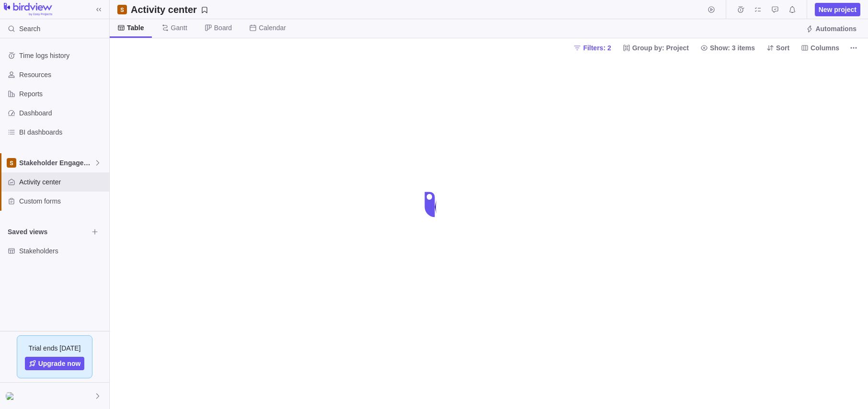 This screenshot has height=409, width=868. Describe the element at coordinates (12, 396) in the screenshot. I see `img: Show` at that location.